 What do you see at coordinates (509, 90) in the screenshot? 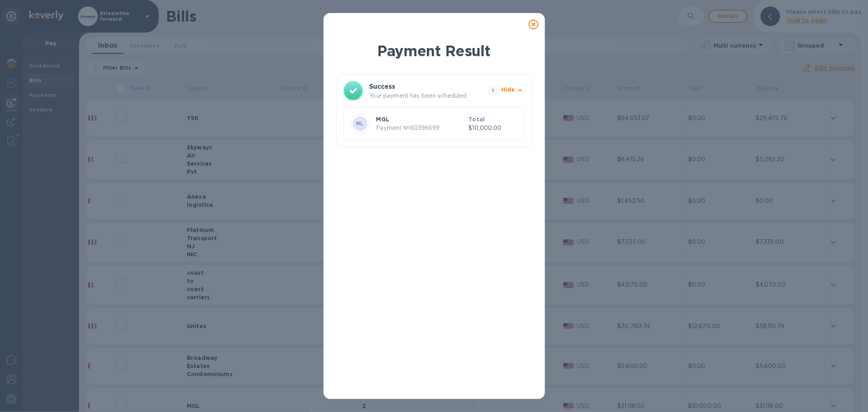
I see `p: Hide` at bounding box center [509, 90].